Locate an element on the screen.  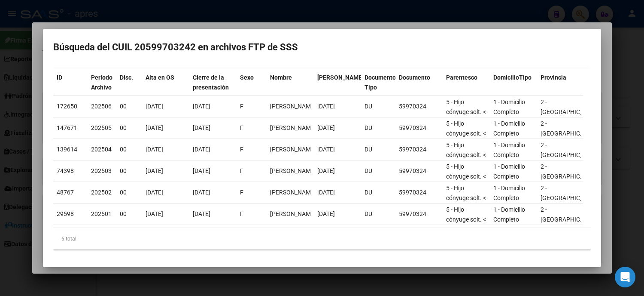
span: Sexo is located at coordinates (247, 77).